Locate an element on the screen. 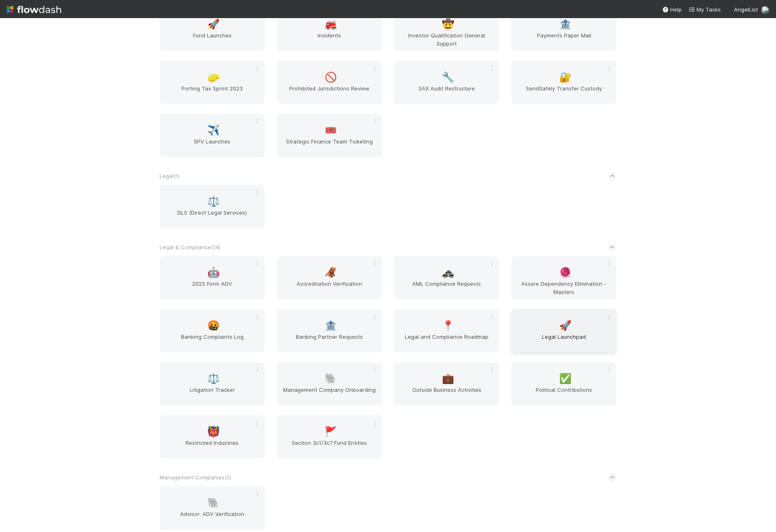  a: ⚖️DLS (Direct Legal Services) is located at coordinates (212, 206).